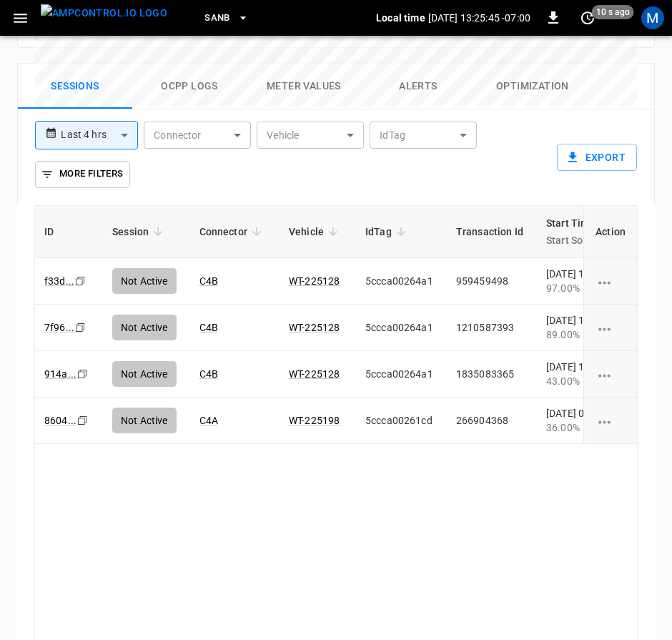  Describe the element at coordinates (570, 232) in the screenshot. I see `div: Start Time` at that location.